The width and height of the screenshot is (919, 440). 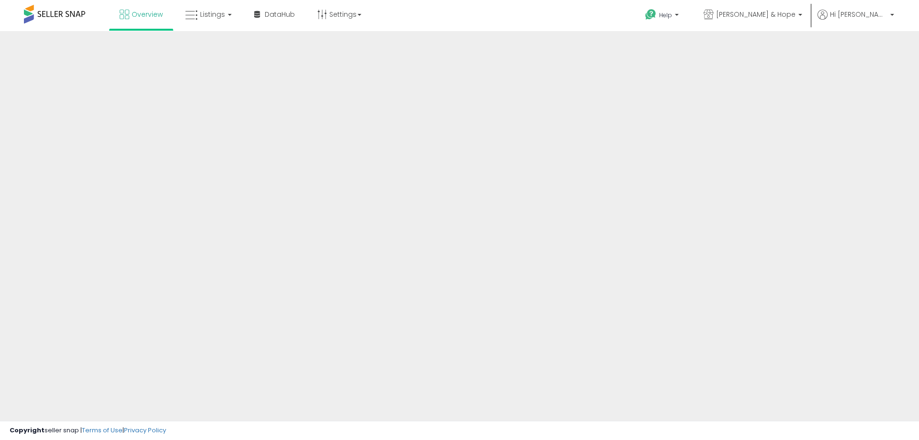 What do you see at coordinates (651, 14) in the screenshot?
I see `i: Get Help` at bounding box center [651, 14].